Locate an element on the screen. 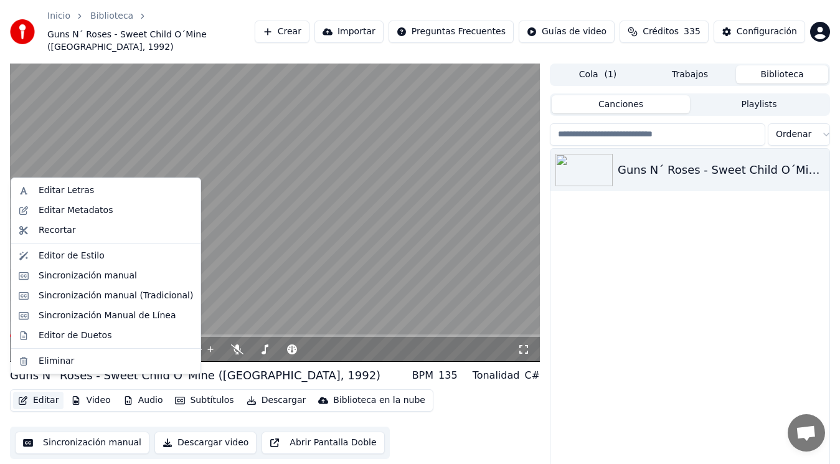  button: Editar is located at coordinates (38, 400).